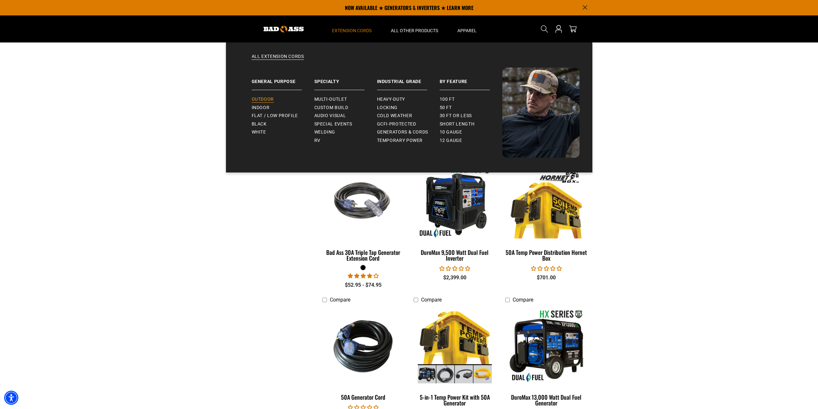 The height and width of the screenshot is (409, 818). I want to click on a: Flat / Low Profile, so click(283, 116).